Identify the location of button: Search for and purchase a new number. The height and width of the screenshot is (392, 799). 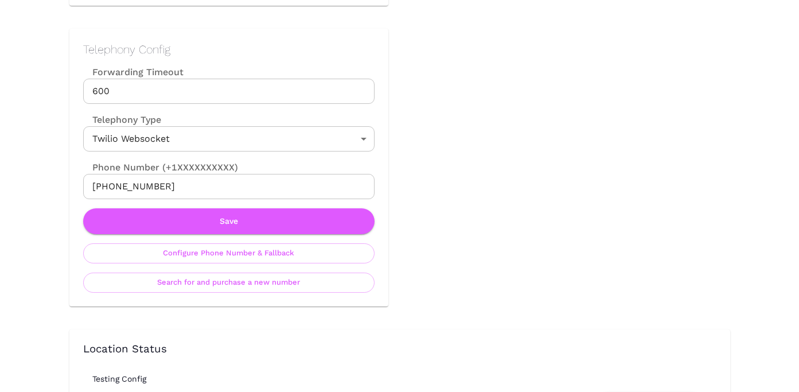
(229, 282).